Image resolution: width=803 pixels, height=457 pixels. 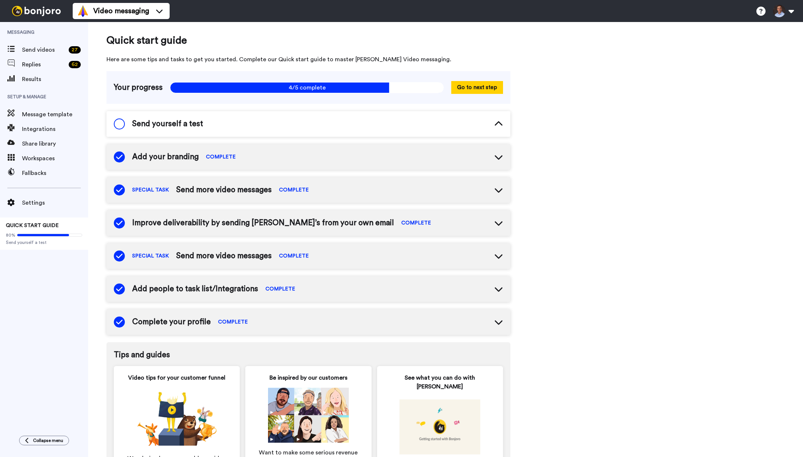 What do you see at coordinates (171, 322) in the screenshot?
I see `span: Complete your profile` at bounding box center [171, 322].